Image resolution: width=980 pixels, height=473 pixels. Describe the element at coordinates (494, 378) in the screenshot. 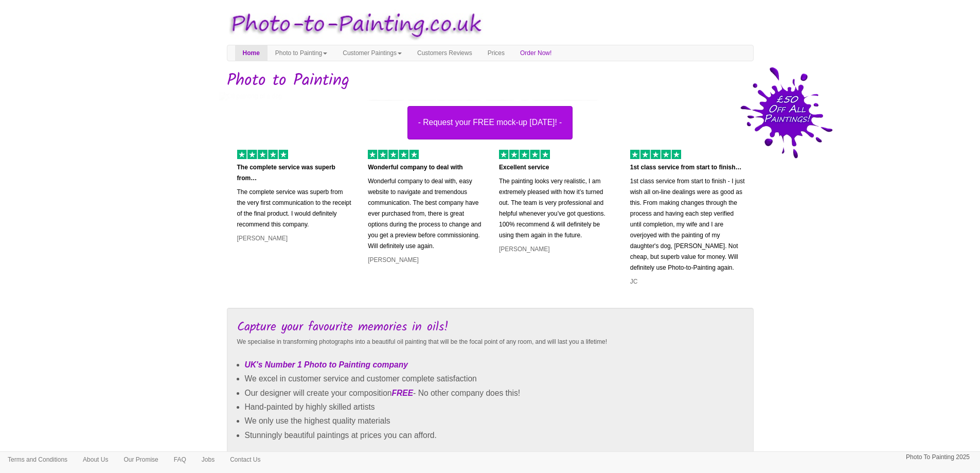

I see `li: We excel in customer service and customer complete satisfaction` at that location.